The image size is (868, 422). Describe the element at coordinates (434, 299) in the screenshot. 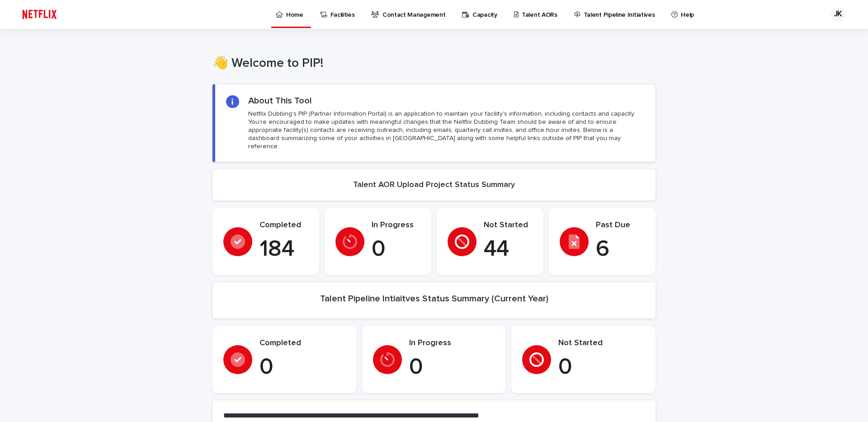

I see `h2: Talent Pipeline Intiaitves Status Summary (Current Year)` at that location.